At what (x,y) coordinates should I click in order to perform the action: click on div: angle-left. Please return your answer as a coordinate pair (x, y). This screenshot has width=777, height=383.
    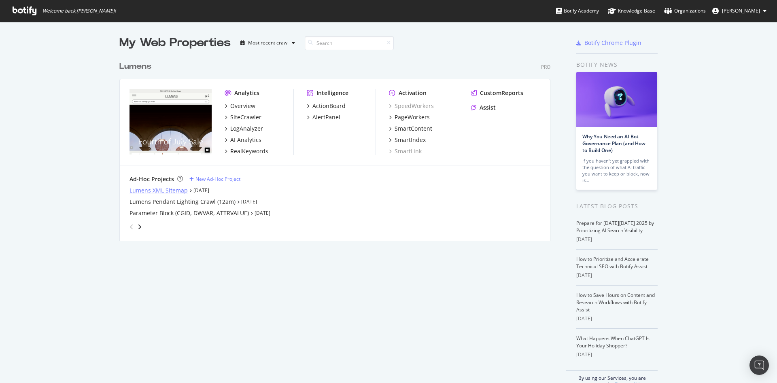
    Looking at the image, I should click on (131, 227).